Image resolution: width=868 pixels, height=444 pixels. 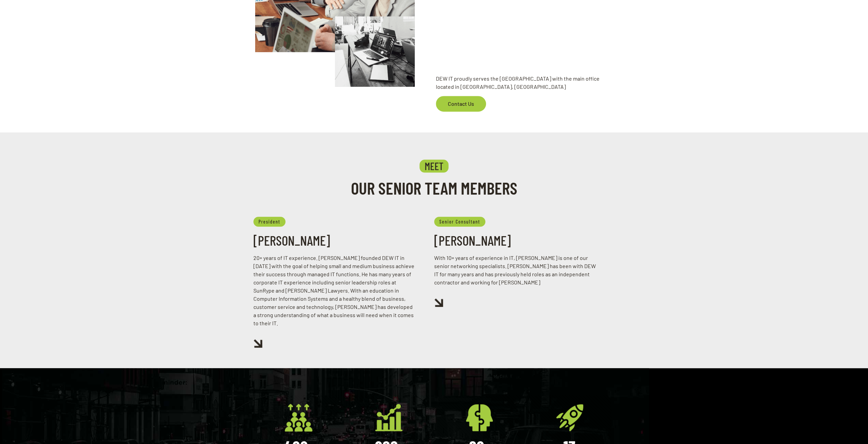 I want to click on img: counter1, so click(x=298, y=417).